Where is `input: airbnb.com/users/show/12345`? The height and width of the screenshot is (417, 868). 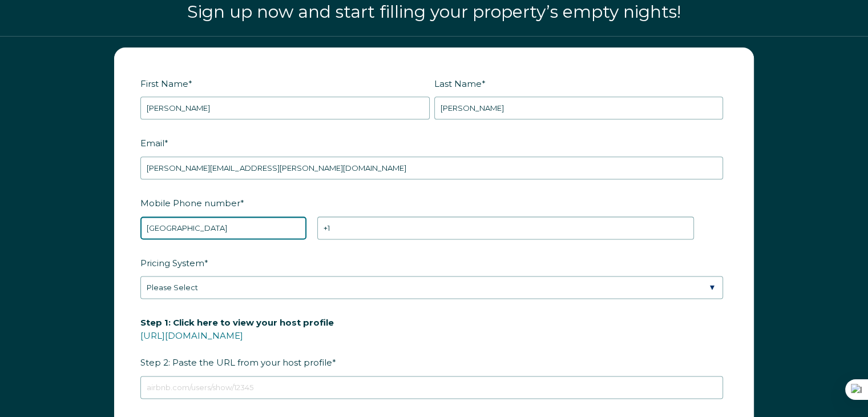 input: airbnb.com/users/show/12345 is located at coordinates (432, 387).